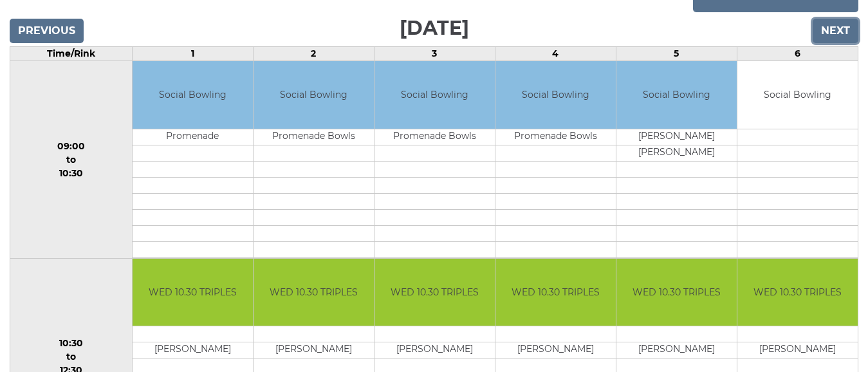 The height and width of the screenshot is (372, 868). What do you see at coordinates (835, 31) in the screenshot?
I see `input: Next` at bounding box center [835, 31].